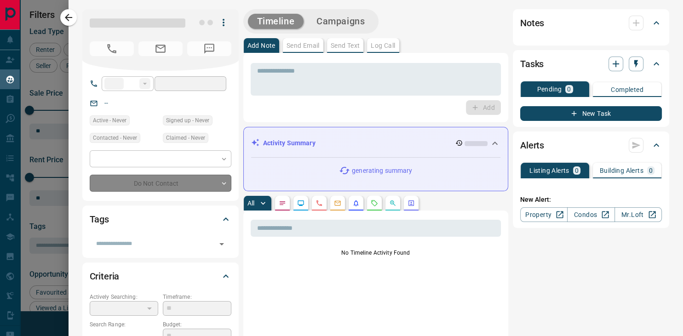  What do you see at coordinates (382, 171) in the screenshot?
I see `p: generating summary` at bounding box center [382, 171].